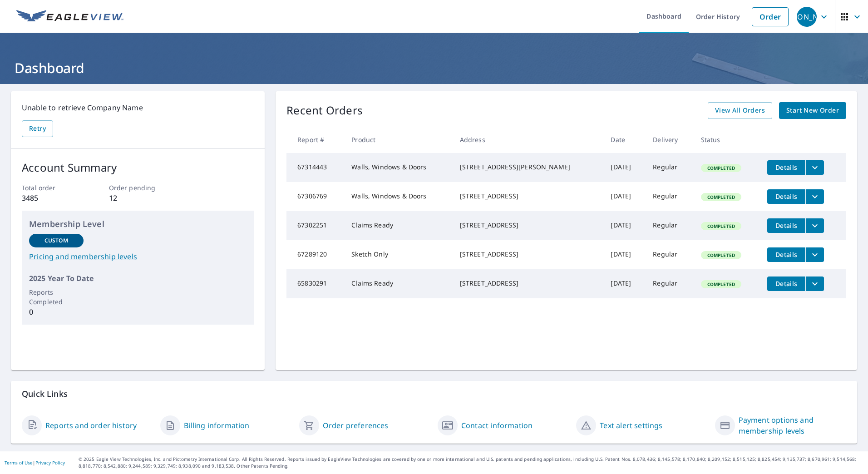 This screenshot has height=474, width=868. I want to click on a: Start New Order, so click(813, 111).